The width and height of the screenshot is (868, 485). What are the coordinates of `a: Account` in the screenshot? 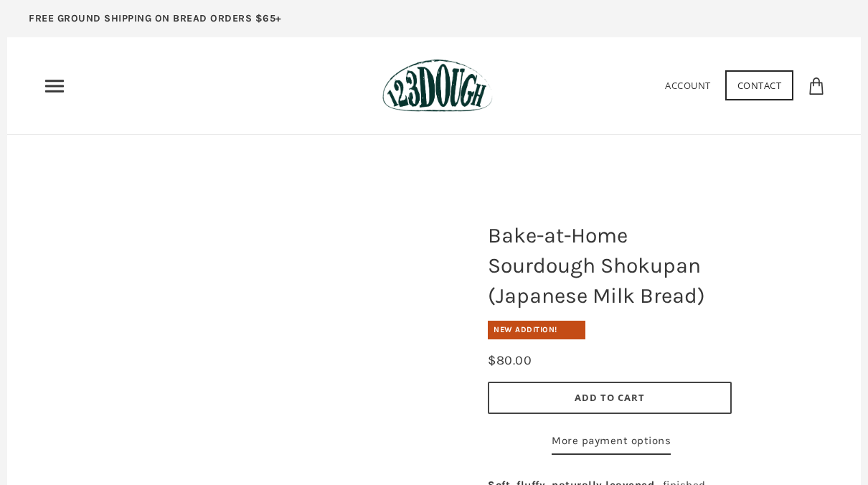 It's located at (687, 86).